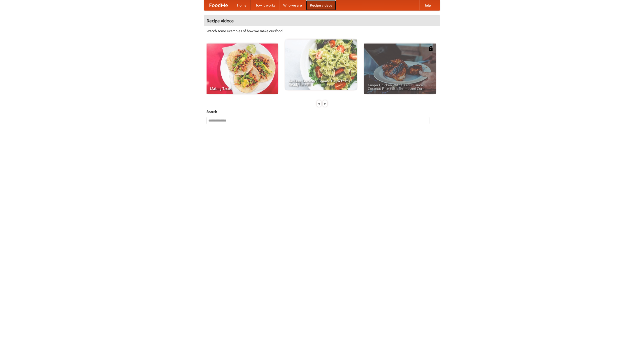  What do you see at coordinates (321, 5) in the screenshot?
I see `a: Recipe videos` at bounding box center [321, 5].